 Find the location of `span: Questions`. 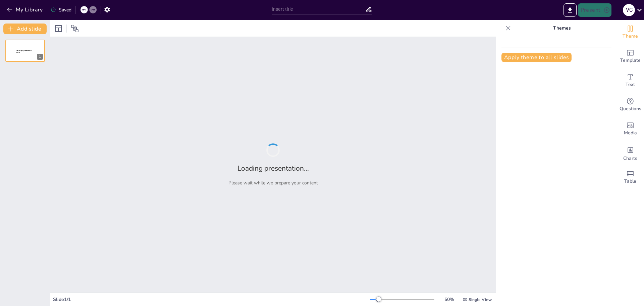

span: Questions is located at coordinates (630, 109).